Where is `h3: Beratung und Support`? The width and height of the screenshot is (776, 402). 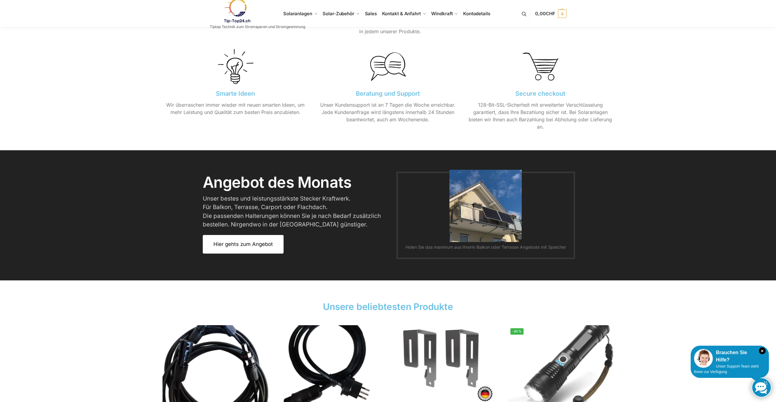
h3: Beratung und Support is located at coordinates (388, 94).